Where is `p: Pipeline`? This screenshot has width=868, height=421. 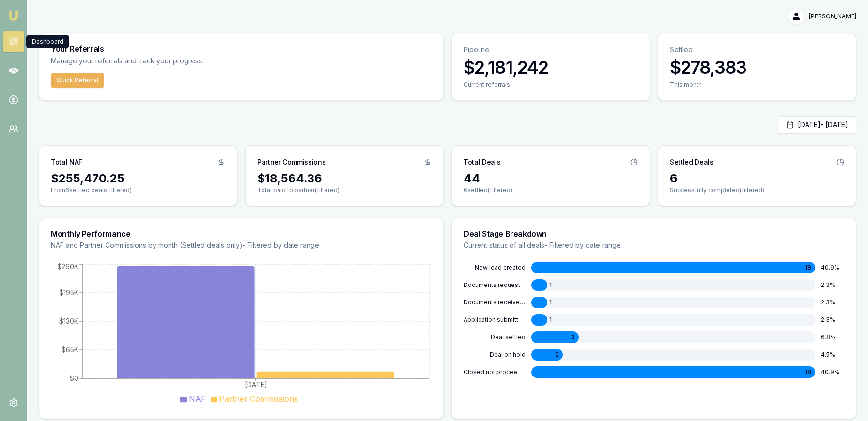 p: Pipeline is located at coordinates (551, 50).